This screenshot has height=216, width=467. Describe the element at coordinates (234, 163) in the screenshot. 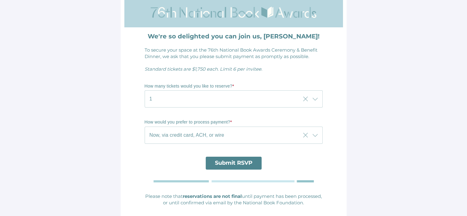

I see `span: Submit RSVP` at that location.